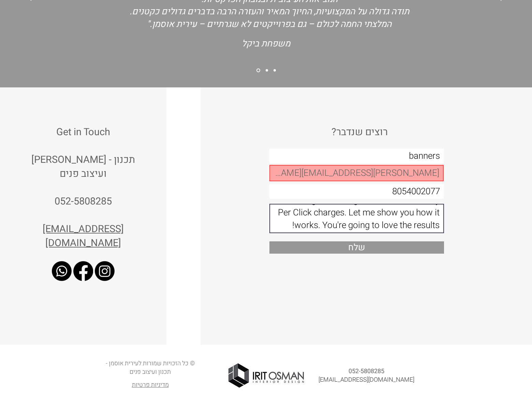 The height and width of the screenshot is (396, 532). Describe the element at coordinates (83, 271) in the screenshot. I see `a: Facebook` at that location.